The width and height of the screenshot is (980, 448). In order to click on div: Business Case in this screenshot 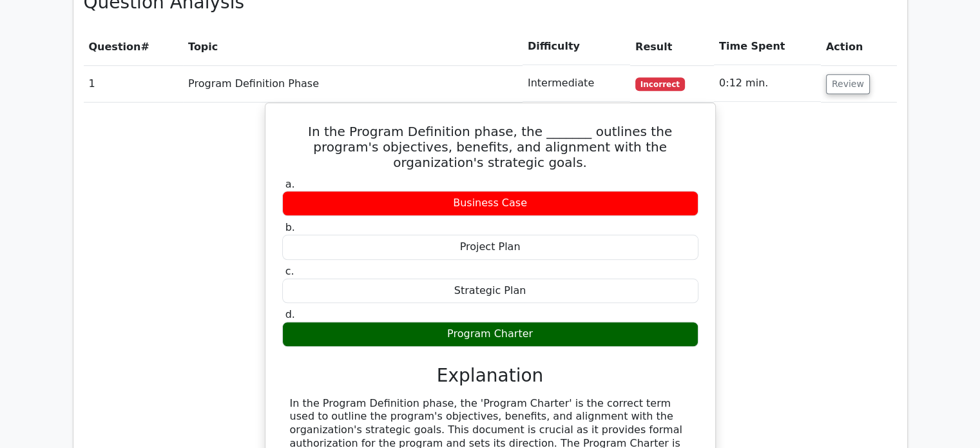, I will do `click(490, 203)`.